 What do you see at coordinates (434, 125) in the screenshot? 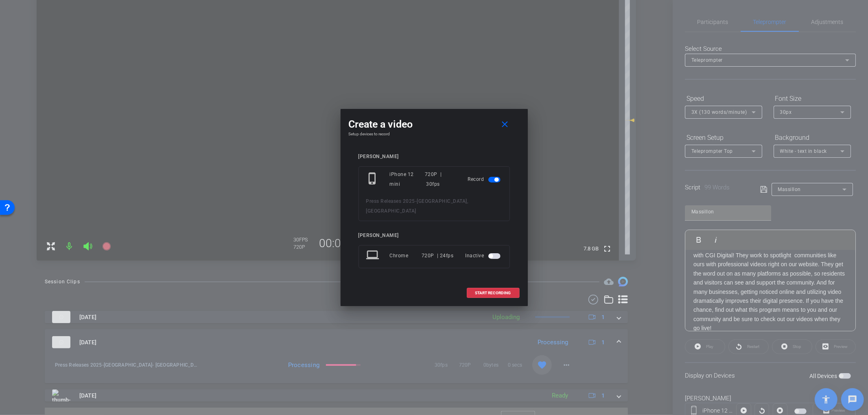
I see `div: Create a video` at bounding box center [434, 125].